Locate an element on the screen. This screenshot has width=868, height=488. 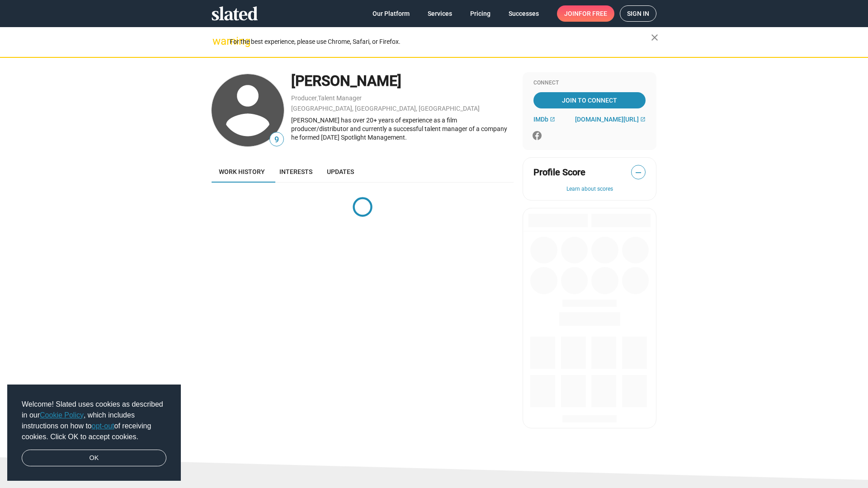
a: Cookie Policy is located at coordinates (62, 415).